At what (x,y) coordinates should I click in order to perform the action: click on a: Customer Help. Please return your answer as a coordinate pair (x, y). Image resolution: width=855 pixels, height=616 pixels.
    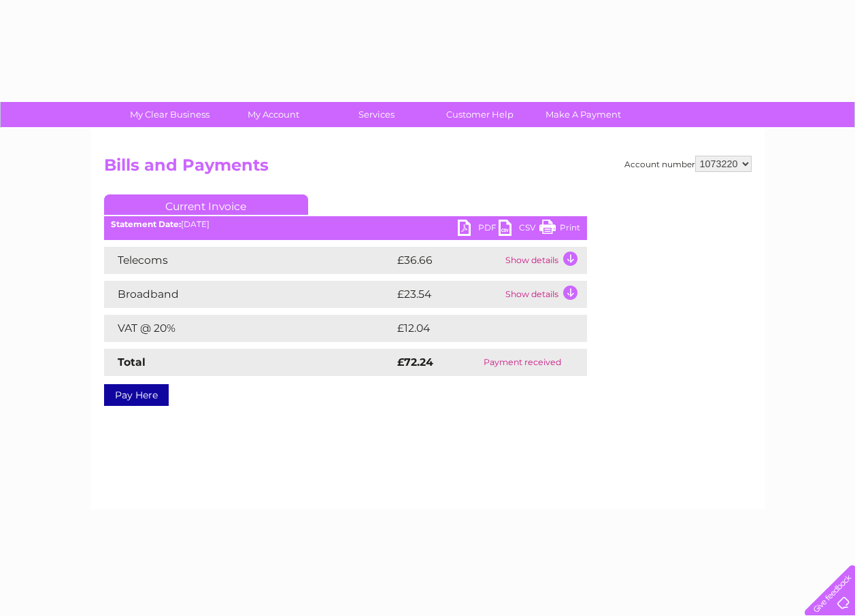
    Looking at the image, I should click on (479, 114).